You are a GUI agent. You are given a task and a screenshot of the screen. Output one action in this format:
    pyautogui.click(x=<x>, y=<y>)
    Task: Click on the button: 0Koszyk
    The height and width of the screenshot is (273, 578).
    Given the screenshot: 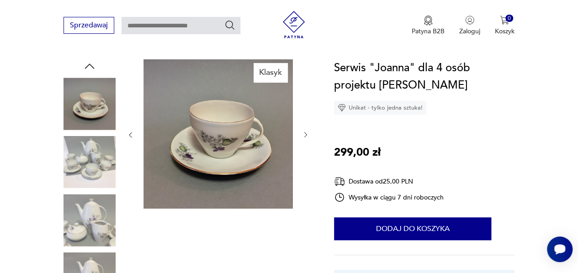 What is the action you would take?
    pyautogui.click(x=505, y=26)
    